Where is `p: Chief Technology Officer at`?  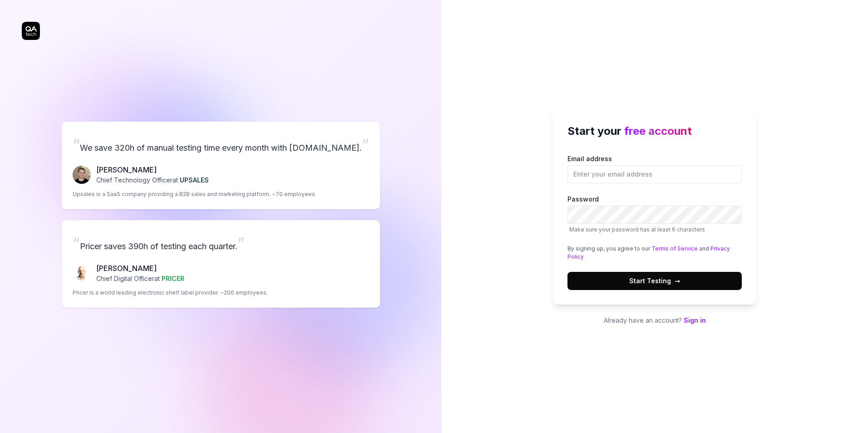
p: Chief Technology Officer at is located at coordinates (152, 179).